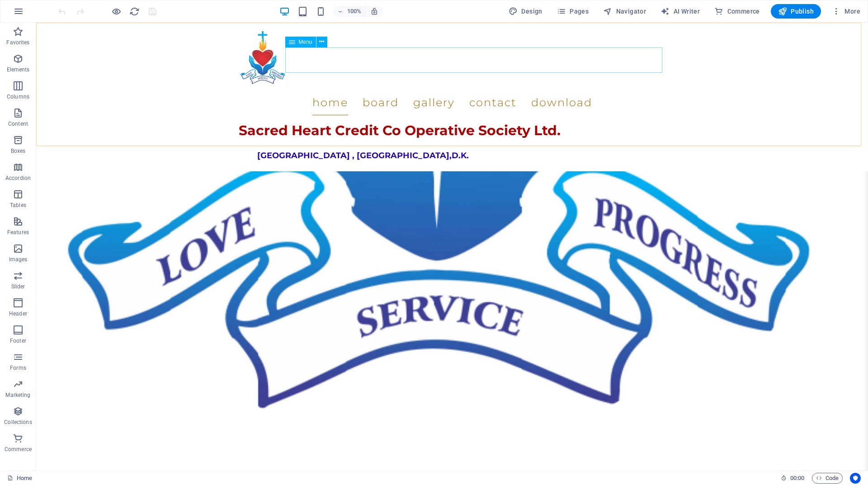 The height and width of the screenshot is (485, 868). I want to click on span: Pages, so click(573, 12).